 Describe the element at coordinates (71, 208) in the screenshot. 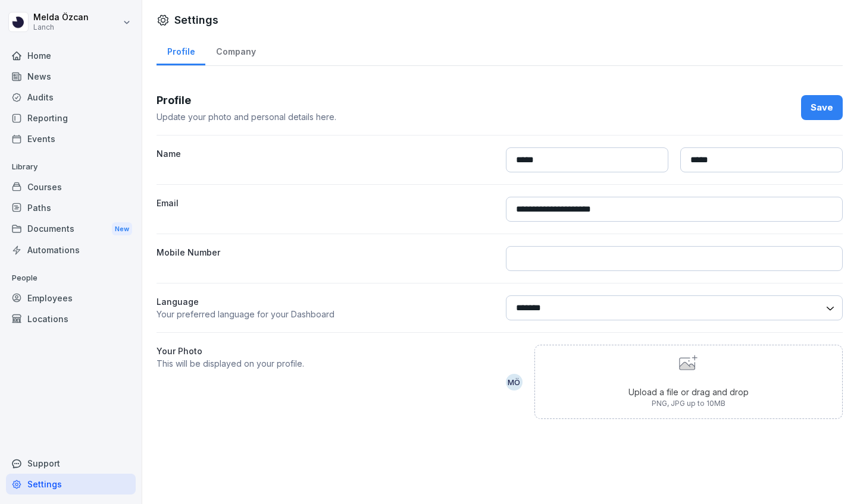

I see `a: Paths` at that location.